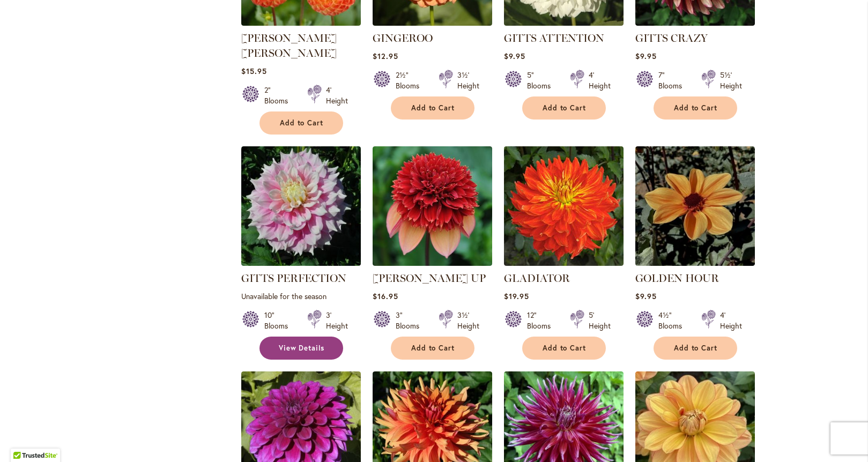 This screenshot has width=868, height=462. What do you see at coordinates (411, 80) in the screenshot?
I see `div: 2½" Blooms` at bounding box center [411, 80].